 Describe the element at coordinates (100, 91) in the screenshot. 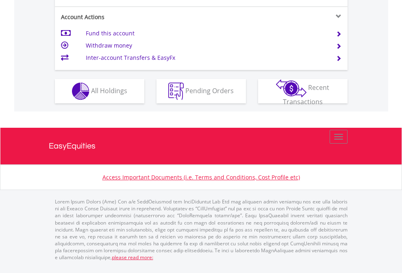

I see `button: All Holdings` at that location.